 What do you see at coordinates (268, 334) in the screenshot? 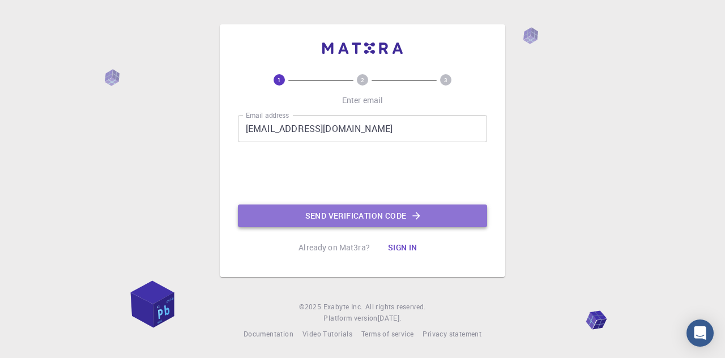
I see `a: Documentation` at bounding box center [268, 334].